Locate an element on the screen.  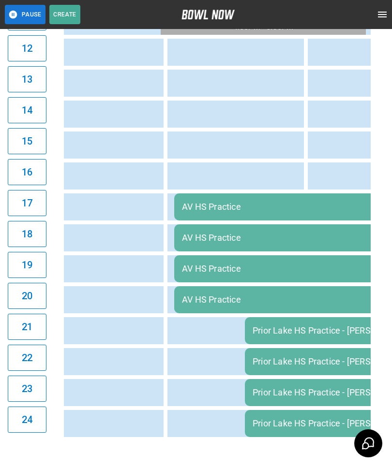
button: 20 is located at coordinates (27, 296).